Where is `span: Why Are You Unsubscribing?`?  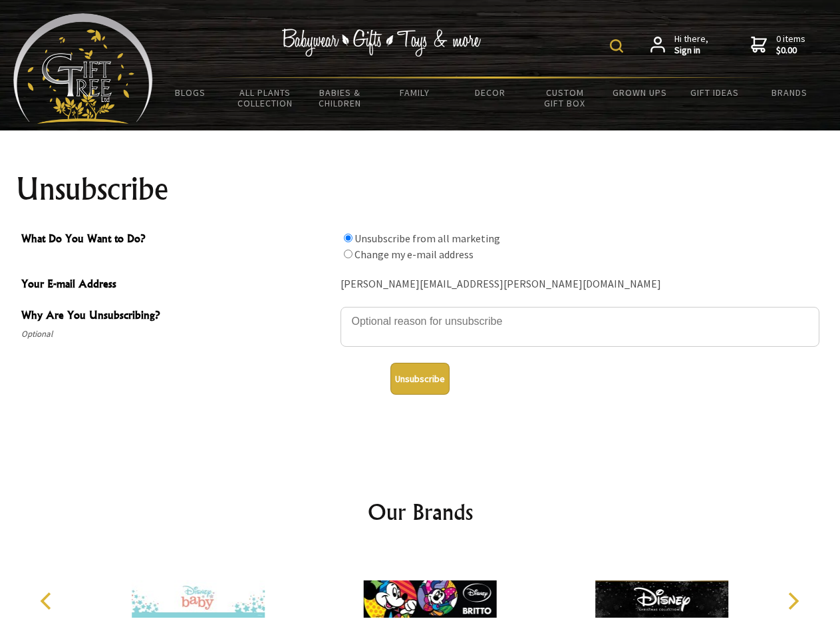
span: Why Are You Unsubscribing? is located at coordinates (178, 316).